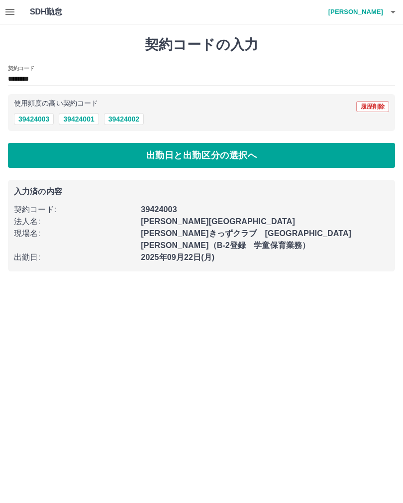 The image size is (403, 503). What do you see at coordinates (74, 222) in the screenshot?
I see `p: 法人名 :` at bounding box center [74, 222].